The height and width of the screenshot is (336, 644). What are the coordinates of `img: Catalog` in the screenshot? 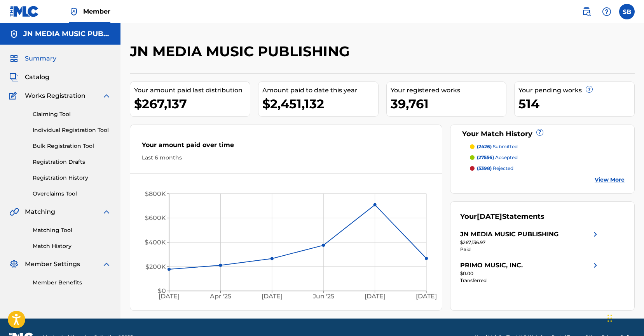 It's located at (14, 77).